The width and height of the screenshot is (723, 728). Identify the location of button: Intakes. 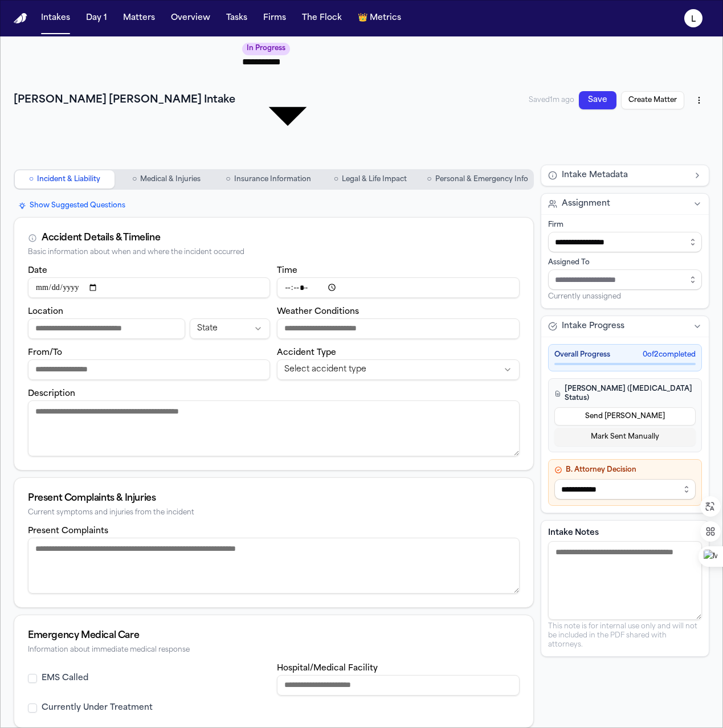
(55, 18).